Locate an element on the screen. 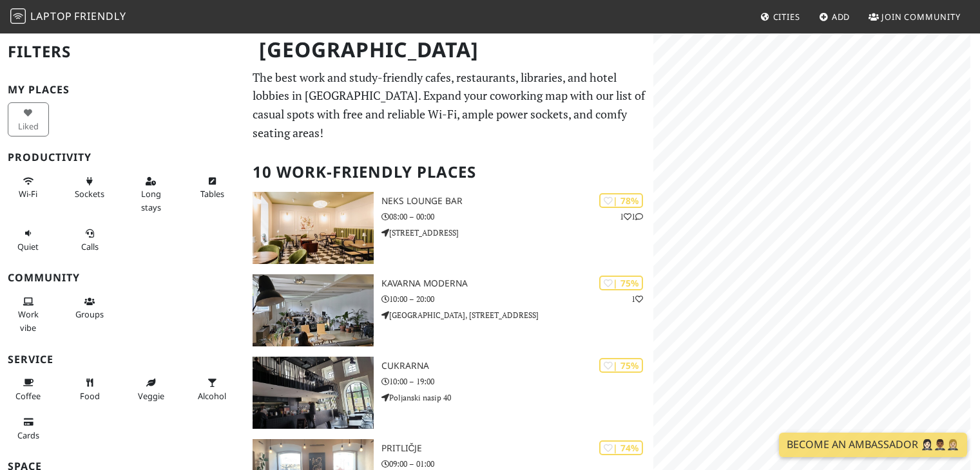  span: People working is located at coordinates (28, 321).